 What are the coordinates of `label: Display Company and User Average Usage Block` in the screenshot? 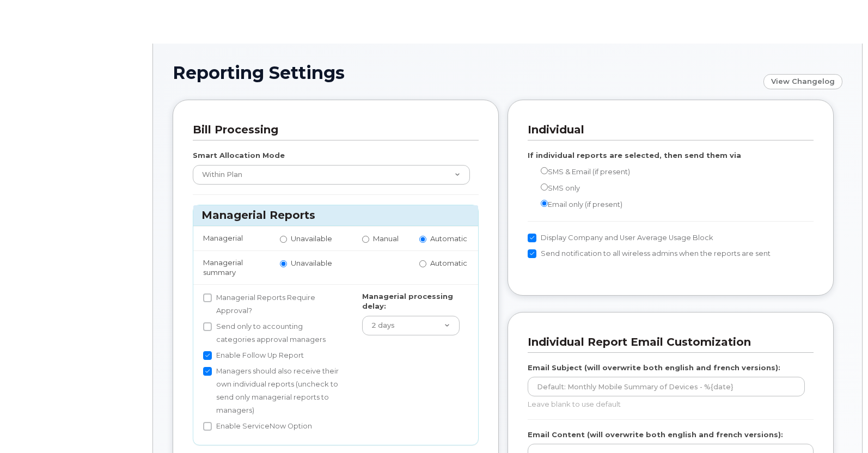 It's located at (620, 238).